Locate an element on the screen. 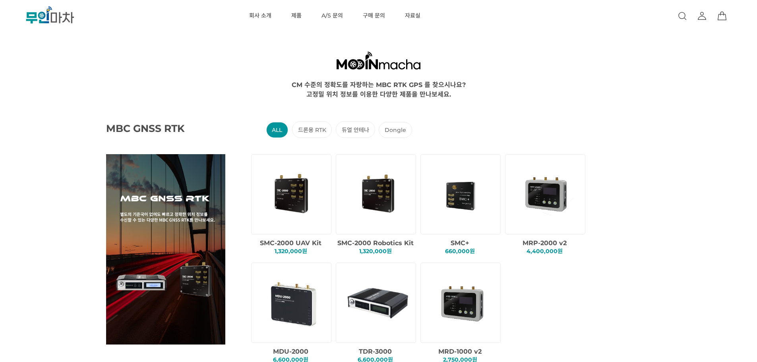 The width and height of the screenshot is (757, 362). li: ALL is located at coordinates (277, 130).